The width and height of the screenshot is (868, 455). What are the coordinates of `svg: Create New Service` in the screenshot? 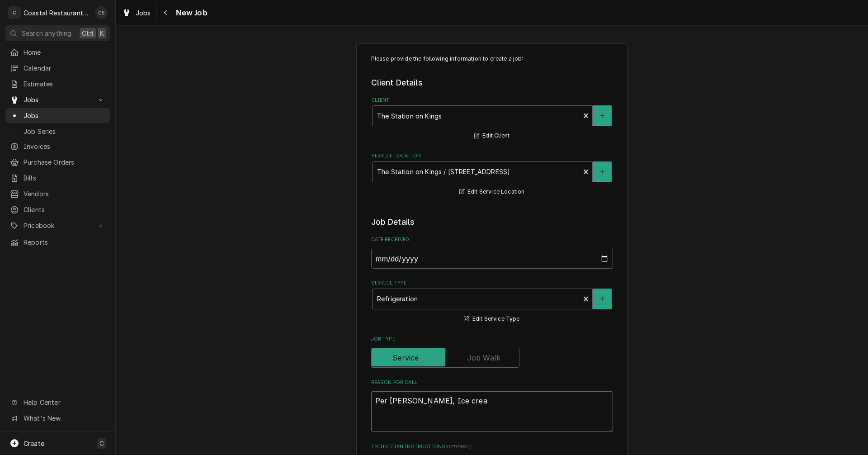 It's located at (602, 299).